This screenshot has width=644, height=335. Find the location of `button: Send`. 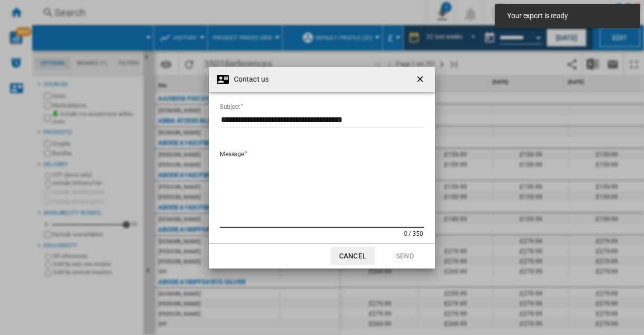

button: Send is located at coordinates (405, 256).